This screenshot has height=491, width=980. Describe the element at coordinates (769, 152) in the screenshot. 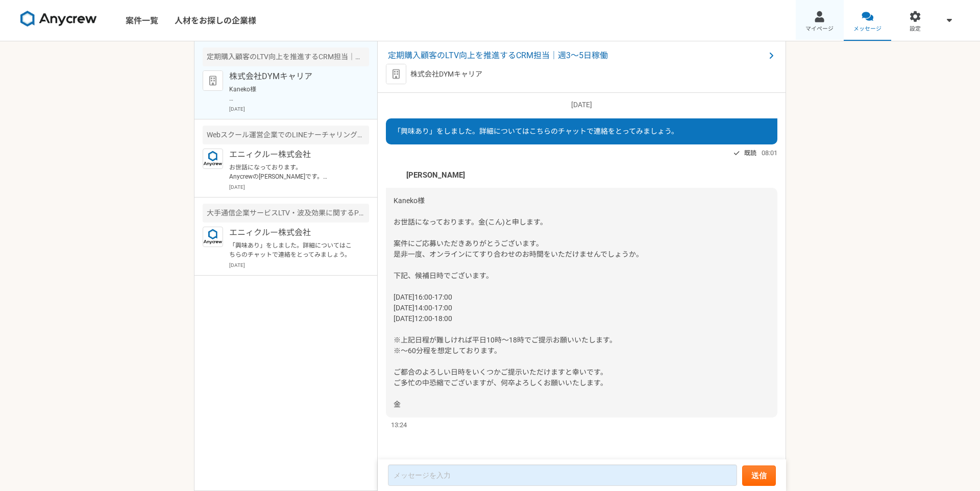

I see `span: 08:01` at that location.